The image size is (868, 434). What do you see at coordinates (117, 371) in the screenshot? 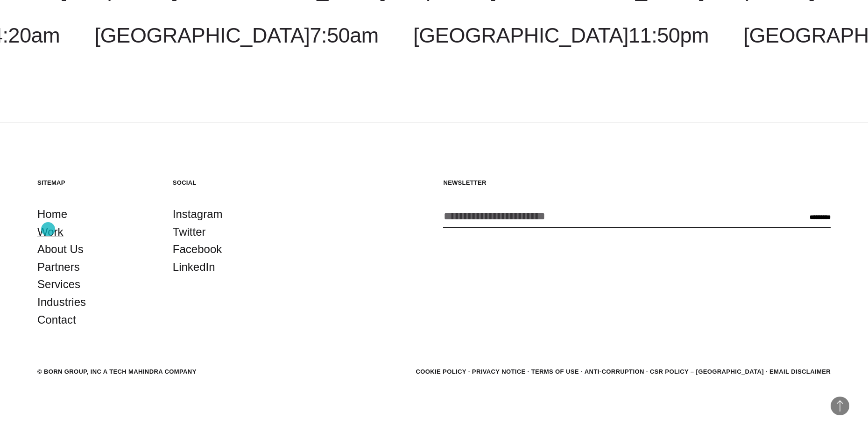
I see `div: © BORN GROUP, INC A Tech Mahindra Company` at bounding box center [117, 371].